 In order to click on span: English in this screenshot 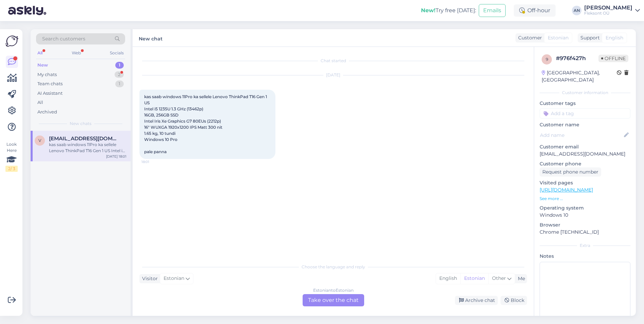, I will do `click(615, 38)`.